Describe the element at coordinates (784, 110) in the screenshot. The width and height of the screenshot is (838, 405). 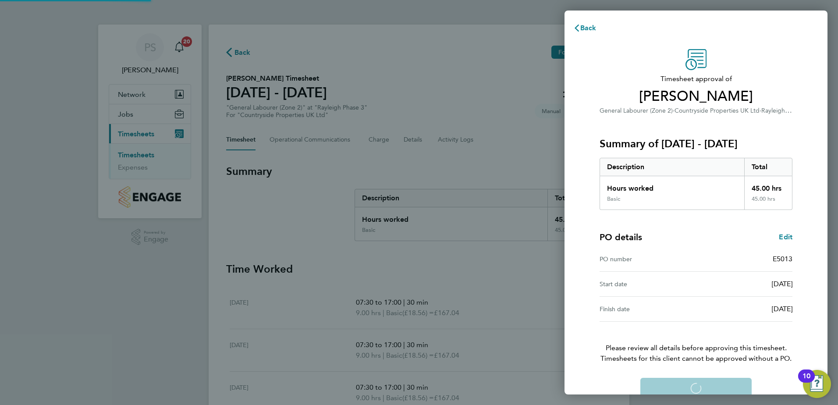
I see `span: Rayleigh Phase 3` at that location.